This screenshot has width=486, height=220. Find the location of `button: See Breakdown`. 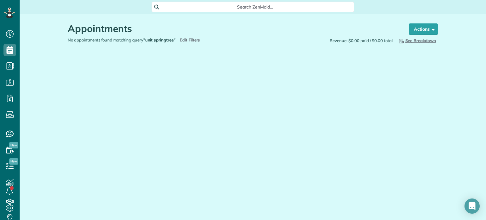

button: See Breakdown is located at coordinates (417, 40).